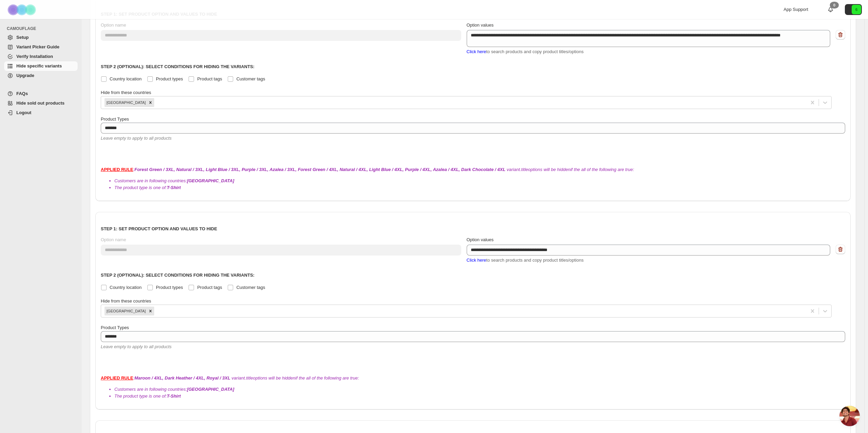 The height and width of the screenshot is (433, 868). What do you see at coordinates (42, 29) in the screenshot?
I see `span: CAMOUFLAGE` at bounding box center [42, 29].